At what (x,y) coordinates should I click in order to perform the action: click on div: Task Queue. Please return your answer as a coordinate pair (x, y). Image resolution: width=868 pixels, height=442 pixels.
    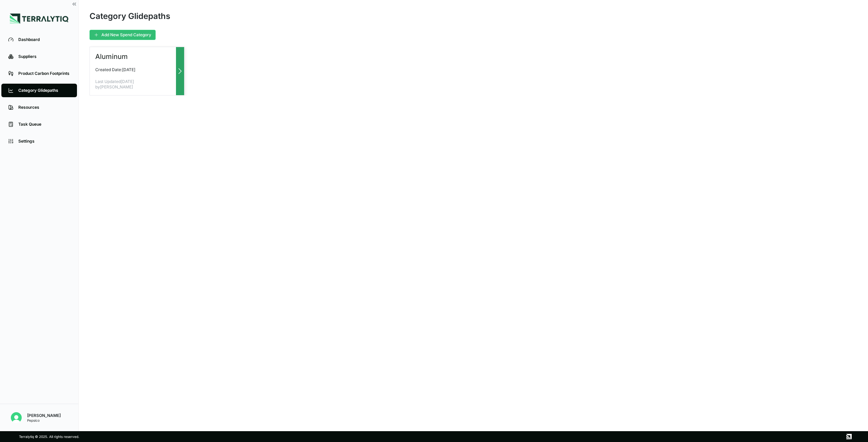
    Looking at the image, I should click on (44, 125).